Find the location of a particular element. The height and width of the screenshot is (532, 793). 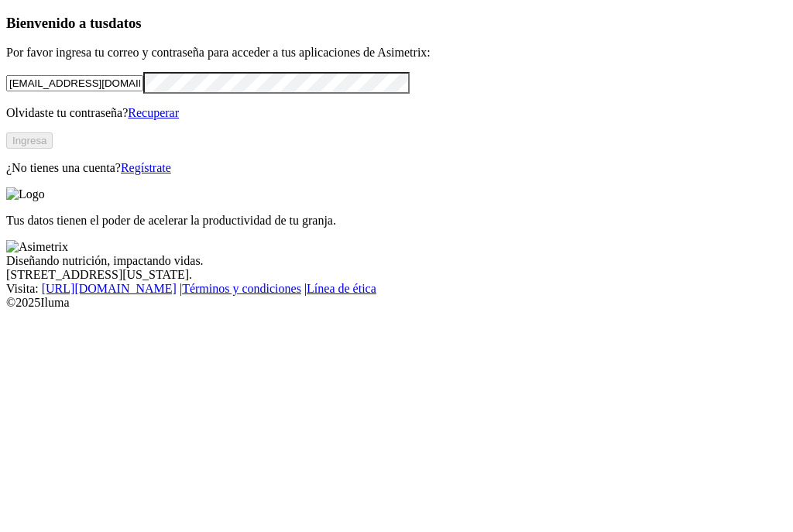

div: Diseñando nutrición, impactando vidas. is located at coordinates (396, 261).